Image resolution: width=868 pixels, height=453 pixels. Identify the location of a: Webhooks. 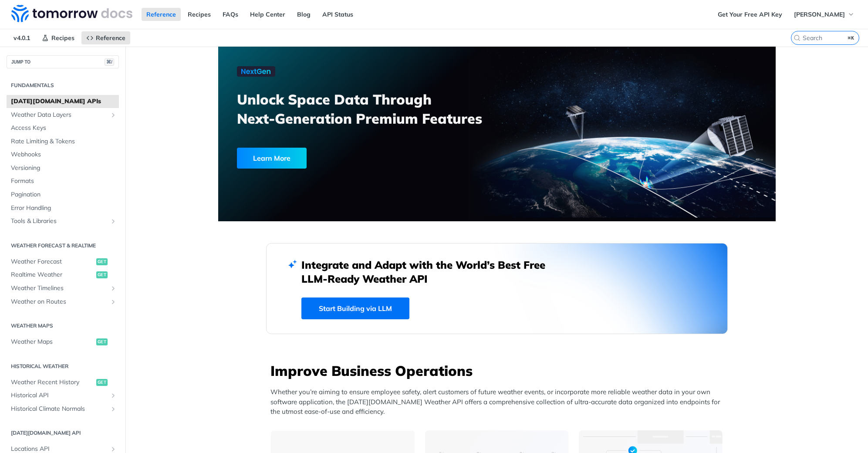
(63, 155).